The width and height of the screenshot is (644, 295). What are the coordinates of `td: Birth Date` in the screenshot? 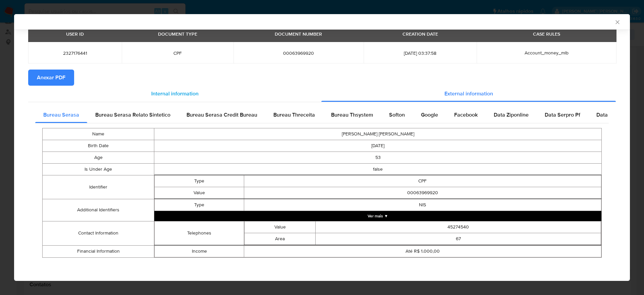 It's located at (98, 146).